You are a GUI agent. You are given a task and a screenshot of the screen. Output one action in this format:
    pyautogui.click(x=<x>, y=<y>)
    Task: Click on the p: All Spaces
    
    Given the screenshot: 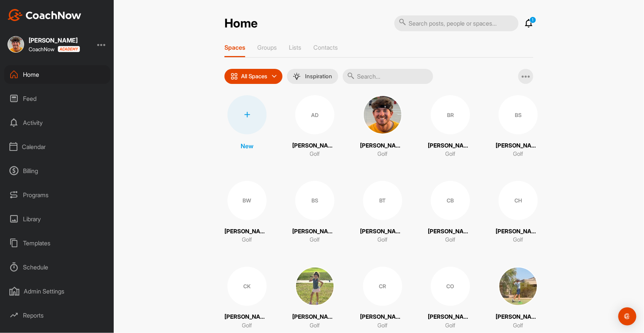 What is the action you would take?
    pyautogui.click(x=254, y=76)
    